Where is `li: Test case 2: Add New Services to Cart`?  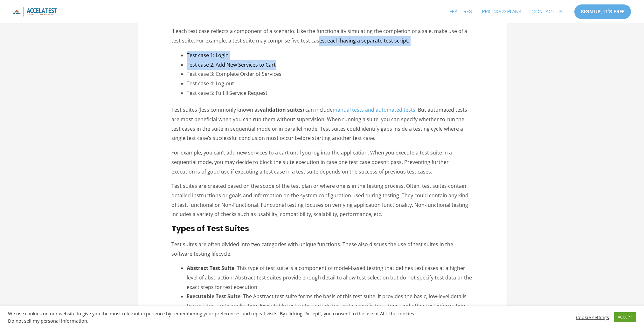 li: Test case 2: Add New Services to Cart is located at coordinates (329, 65).